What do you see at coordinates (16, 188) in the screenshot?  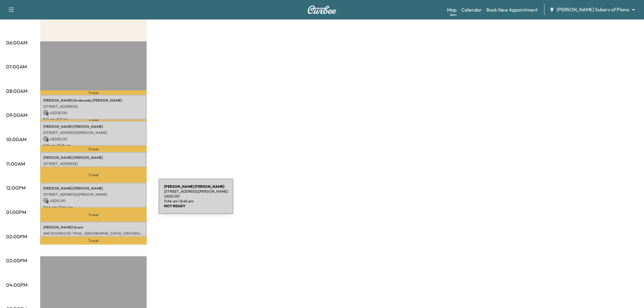 I see `p: 12:00PM` at bounding box center [16, 188].